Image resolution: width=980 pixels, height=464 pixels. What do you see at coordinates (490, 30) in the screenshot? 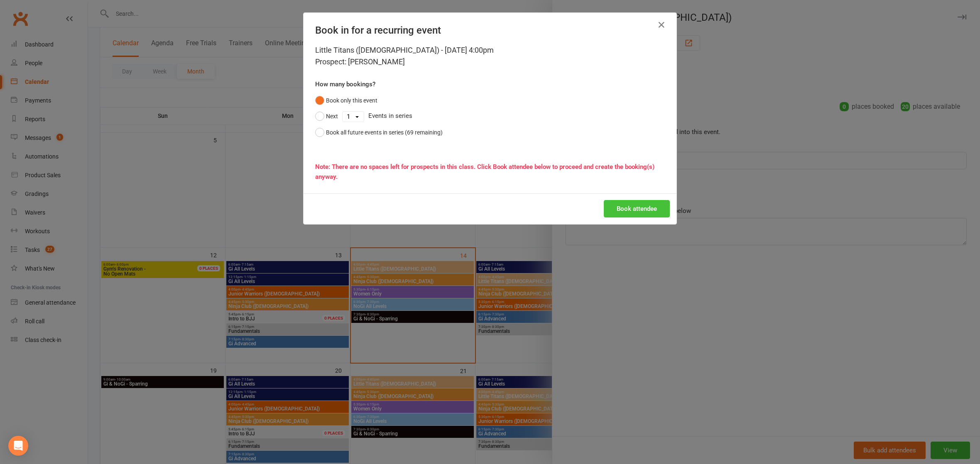
I see `h4: Book in for a recurring event` at bounding box center [490, 30].